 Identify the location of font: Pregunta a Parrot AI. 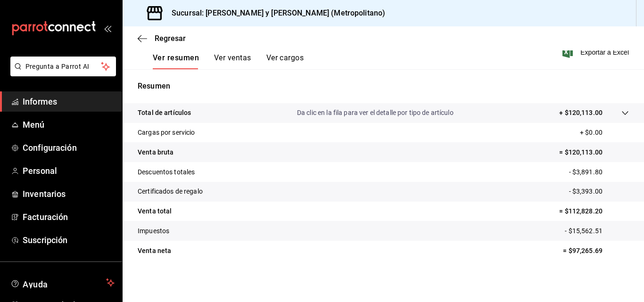
(57, 66).